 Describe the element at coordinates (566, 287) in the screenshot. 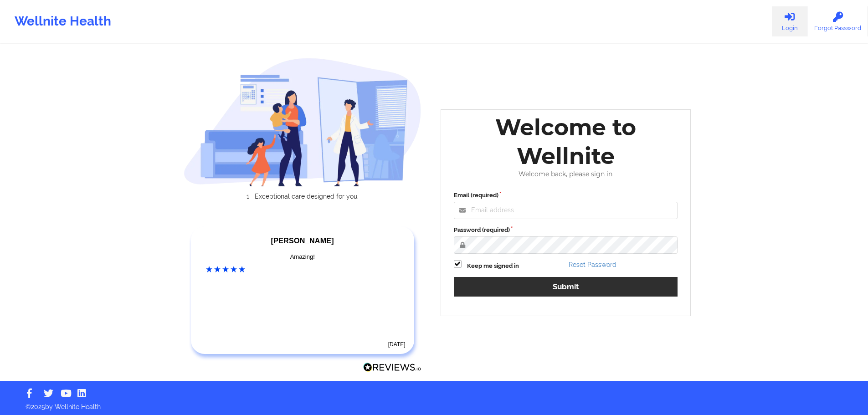

I see `button: Submit` at that location.